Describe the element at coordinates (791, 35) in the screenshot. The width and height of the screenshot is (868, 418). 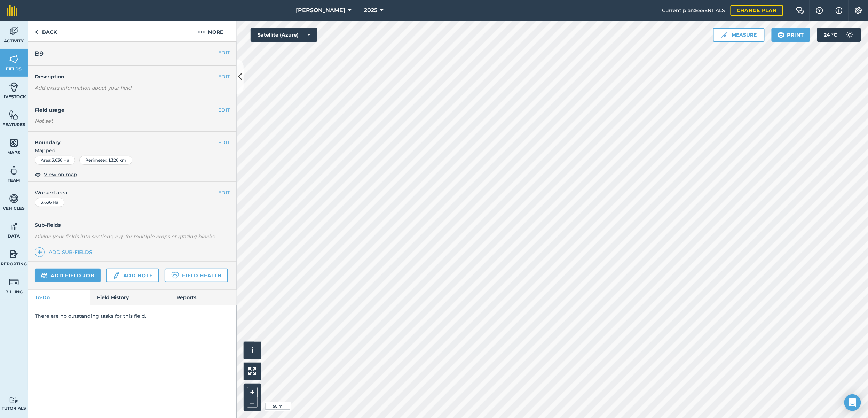
I see `button: Print` at that location.